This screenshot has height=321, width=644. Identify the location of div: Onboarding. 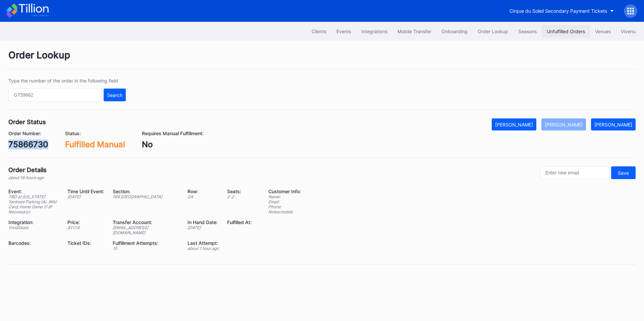
(454, 31).